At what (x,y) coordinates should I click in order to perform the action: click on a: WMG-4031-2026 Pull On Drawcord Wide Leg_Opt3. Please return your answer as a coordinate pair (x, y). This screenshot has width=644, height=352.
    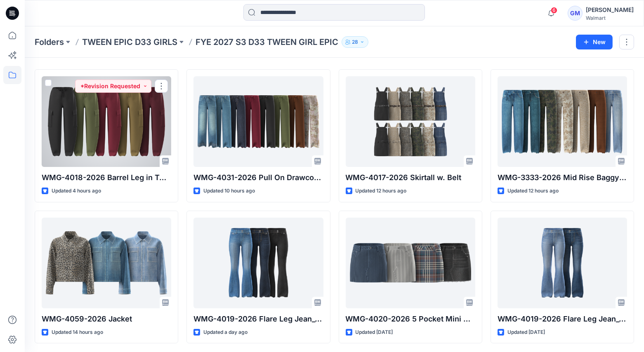
    Looking at the image, I should click on (258, 122).